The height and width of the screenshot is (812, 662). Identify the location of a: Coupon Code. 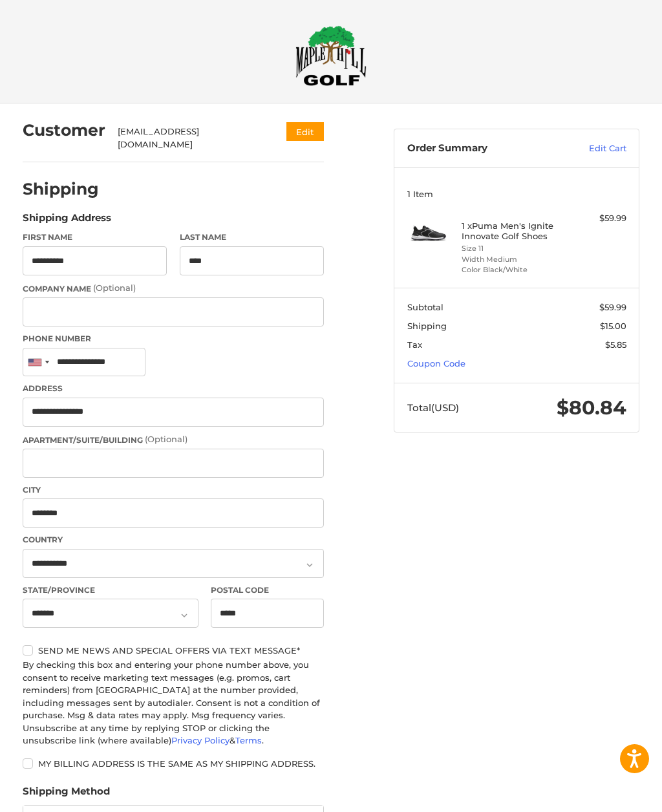
(436, 363).